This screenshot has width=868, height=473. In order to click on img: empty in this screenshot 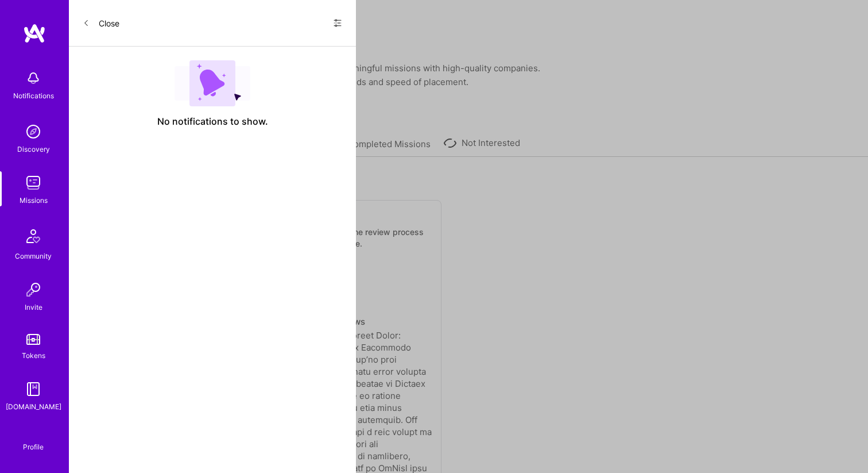, I will do `click(212, 84)`.